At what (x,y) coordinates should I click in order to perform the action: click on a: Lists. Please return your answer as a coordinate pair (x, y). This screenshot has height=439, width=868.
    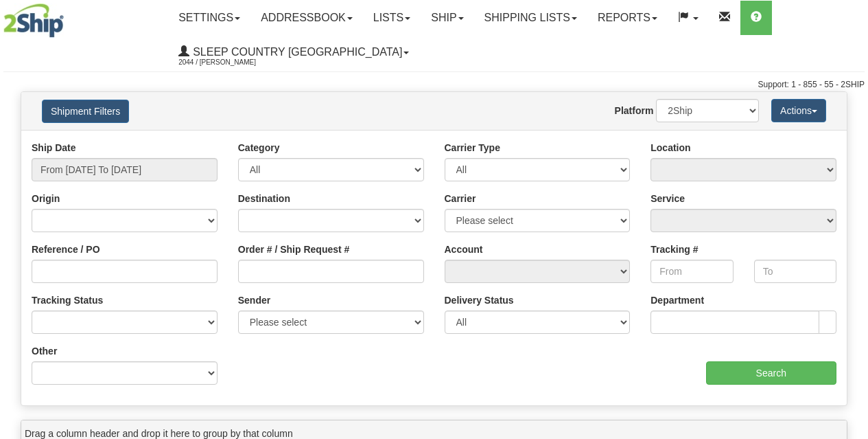
    Looking at the image, I should click on (391, 18).